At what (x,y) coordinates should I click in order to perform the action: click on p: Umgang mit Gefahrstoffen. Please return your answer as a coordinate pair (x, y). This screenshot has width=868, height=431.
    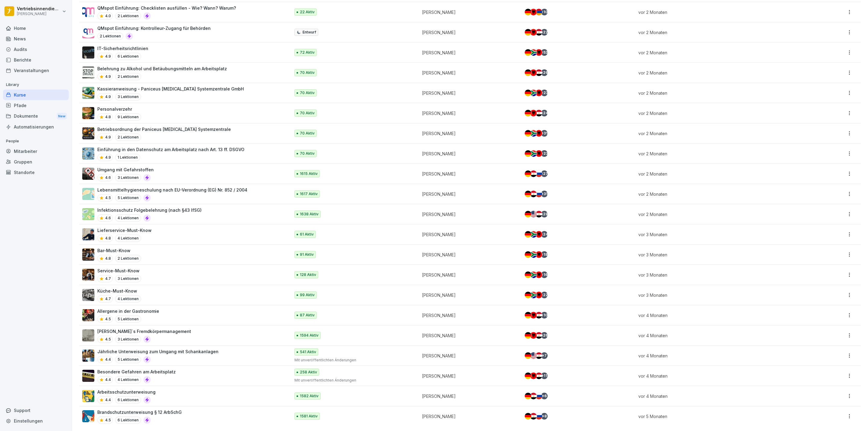
    Looking at the image, I should click on (125, 169).